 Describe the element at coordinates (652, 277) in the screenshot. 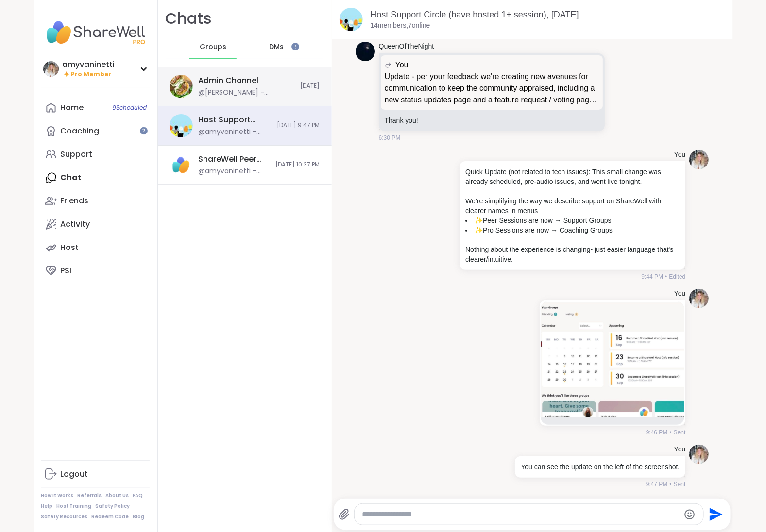

I see `span: 9:44 PM` at that location.